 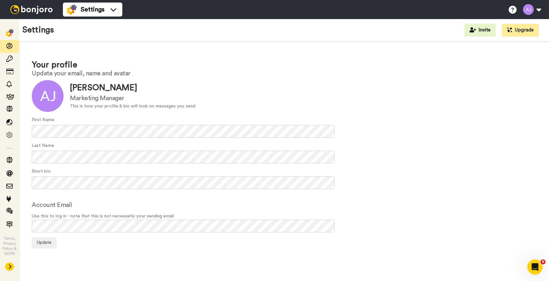 What do you see at coordinates (284, 65) in the screenshot?
I see `h1: Your profile` at bounding box center [284, 65].